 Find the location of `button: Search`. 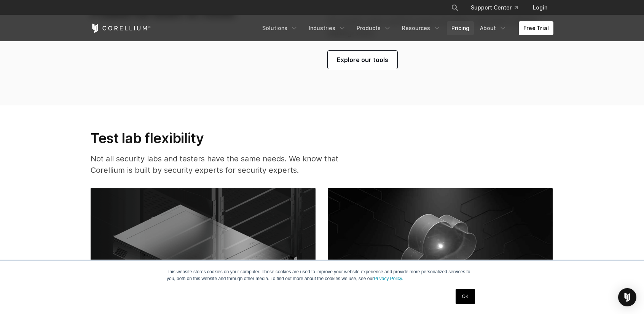

button: Search is located at coordinates (454, 8).